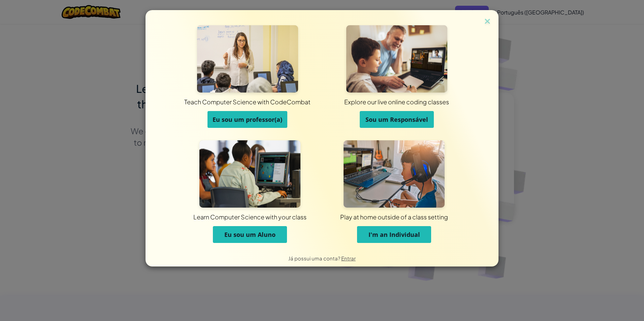 The image size is (644, 321). I want to click on img: close icon, so click(488, 22).